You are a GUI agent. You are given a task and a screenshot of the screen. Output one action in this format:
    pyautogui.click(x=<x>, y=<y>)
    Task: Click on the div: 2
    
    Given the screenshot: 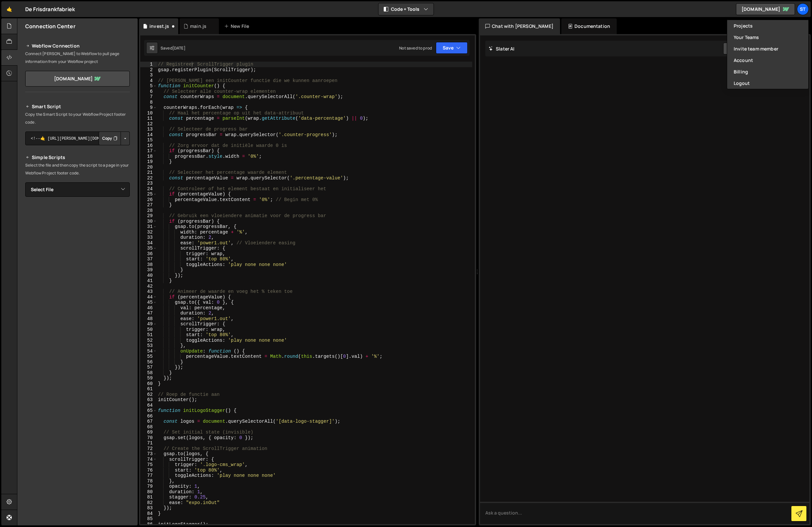 What is the action you would take?
    pyautogui.click(x=148, y=70)
    